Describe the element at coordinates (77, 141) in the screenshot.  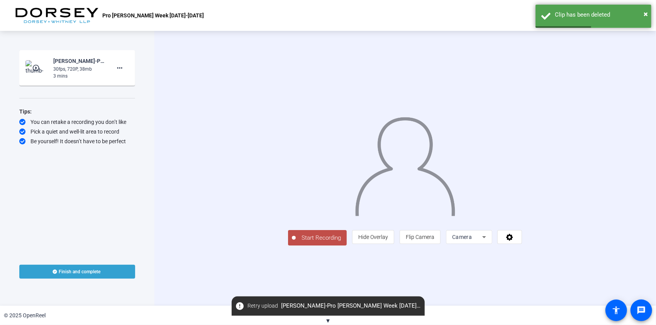
I see `div: Be yourself! It doesn’t have to be perfect` at that location.